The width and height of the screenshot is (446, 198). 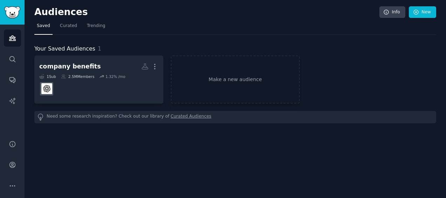 What do you see at coordinates (235, 117) in the screenshot?
I see `div: Need some research inspiration? Check out our library of` at bounding box center [235, 117].